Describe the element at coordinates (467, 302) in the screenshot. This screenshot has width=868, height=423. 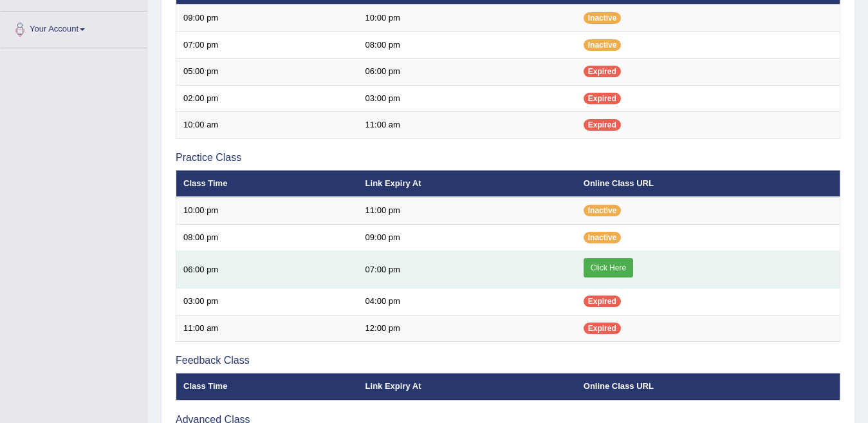
I see `td: 04:00 pm` at that location.